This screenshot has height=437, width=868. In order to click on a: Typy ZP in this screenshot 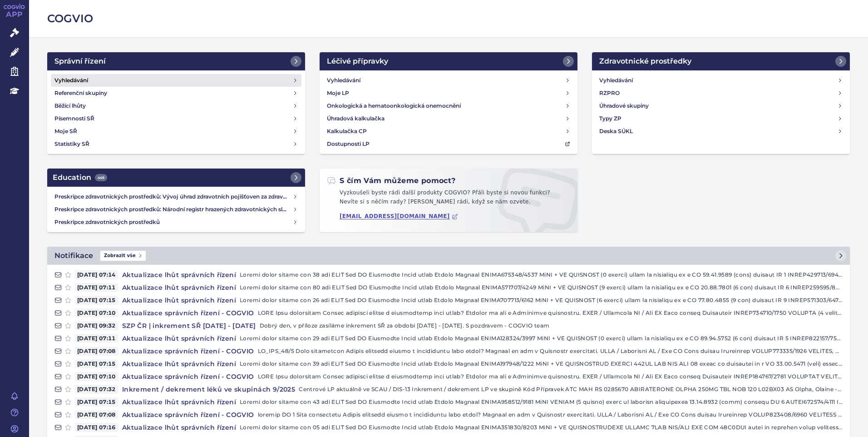, I will do `click(721, 119)`.